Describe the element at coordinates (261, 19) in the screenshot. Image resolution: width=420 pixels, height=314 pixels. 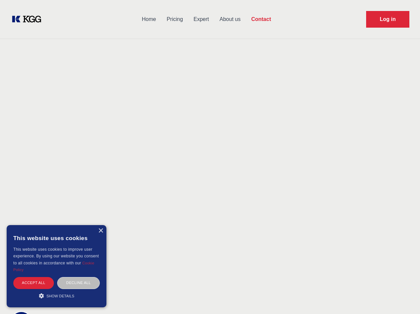
I see `a: Contact` at that location.